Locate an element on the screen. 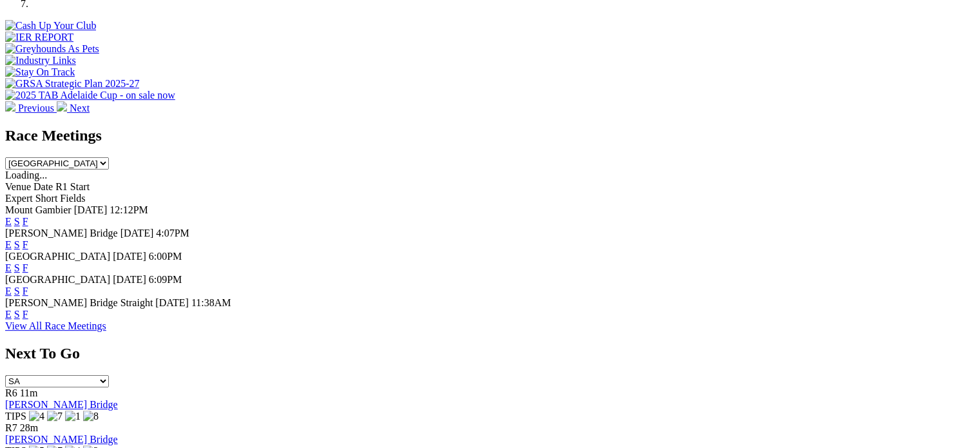  span: Next is located at coordinates (79, 108).